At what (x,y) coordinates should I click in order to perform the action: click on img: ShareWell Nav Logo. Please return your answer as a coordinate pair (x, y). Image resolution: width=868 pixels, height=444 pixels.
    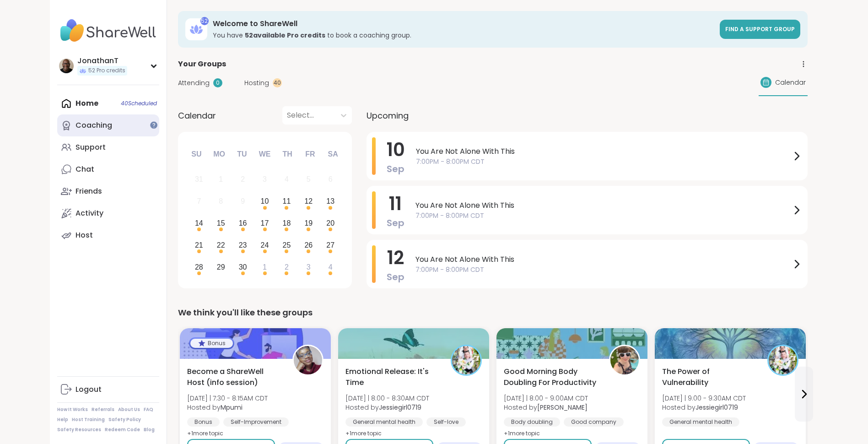
    Looking at the image, I should click on (108, 30).